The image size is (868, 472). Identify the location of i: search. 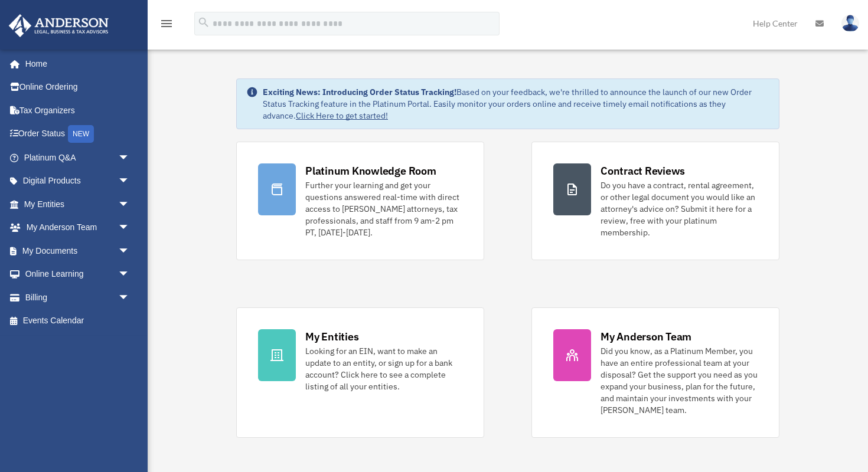
(204, 22).